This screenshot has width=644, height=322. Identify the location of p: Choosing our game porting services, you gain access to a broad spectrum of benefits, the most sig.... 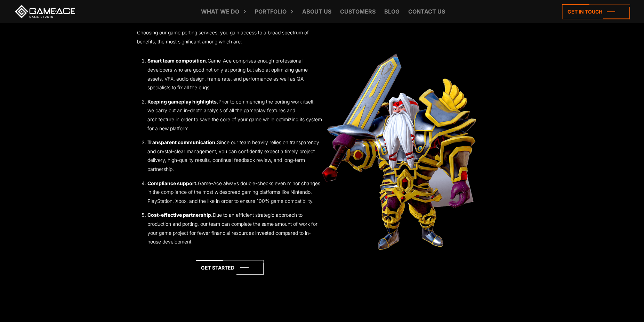
(229, 37).